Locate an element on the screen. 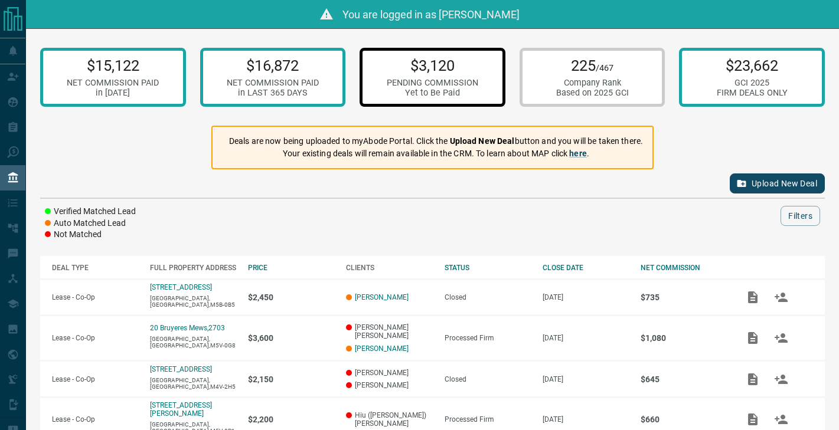 This screenshot has height=430, width=839. p: 20 Bruyeres Mews,2703 is located at coordinates (187, 328).